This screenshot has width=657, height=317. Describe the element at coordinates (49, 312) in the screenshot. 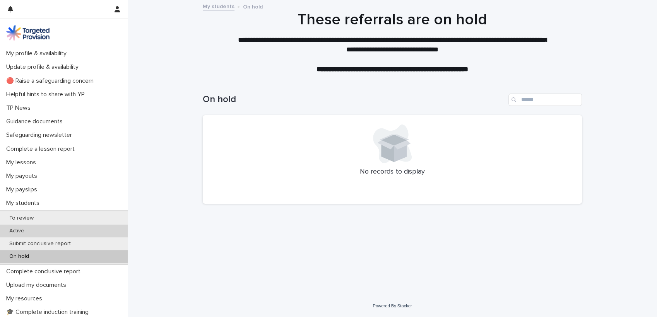

I see `p: 🎓 Complete induction training` at that location.